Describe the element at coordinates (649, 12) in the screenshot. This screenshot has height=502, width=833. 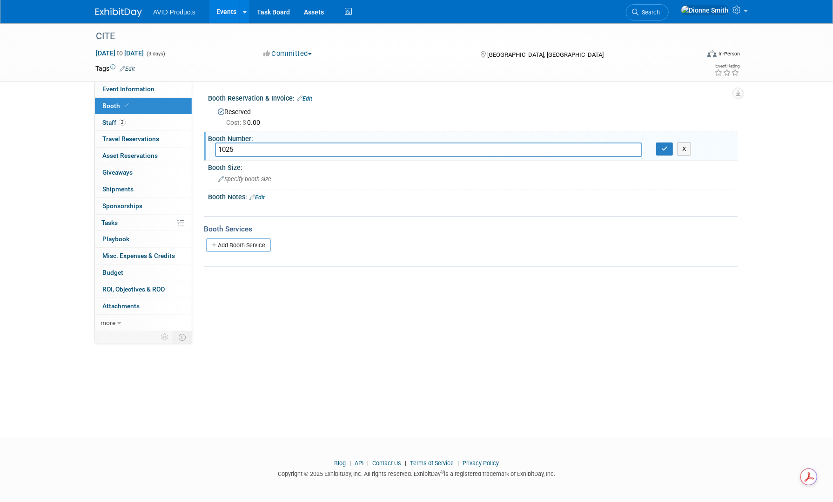
I see `span: Search` at that location.